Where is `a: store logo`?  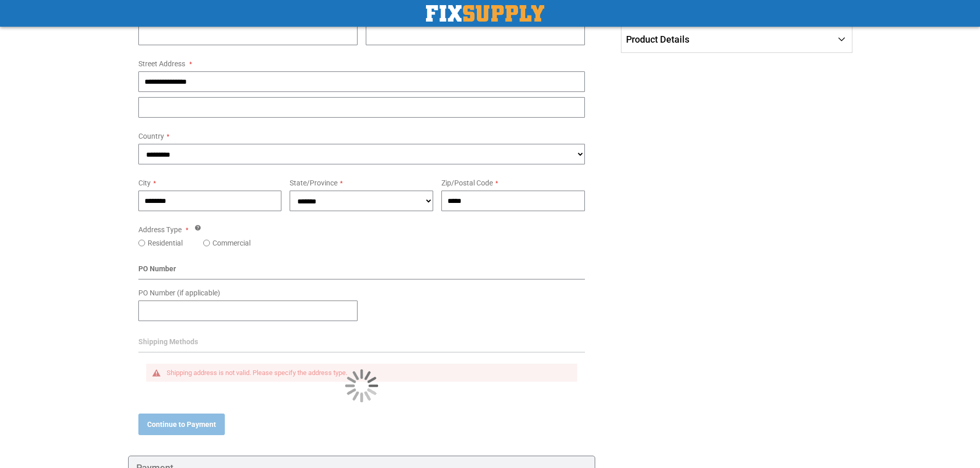 a: store logo is located at coordinates (485, 13).